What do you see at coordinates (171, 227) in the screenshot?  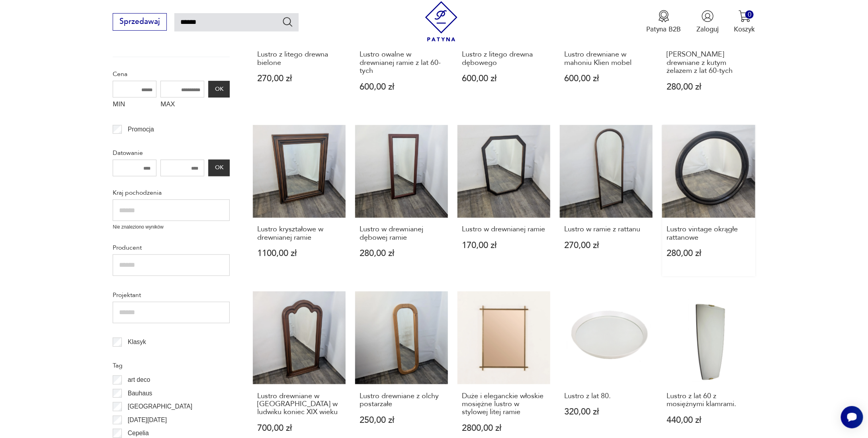 I see `p: Nie znaleziono wyników` at bounding box center [171, 227].